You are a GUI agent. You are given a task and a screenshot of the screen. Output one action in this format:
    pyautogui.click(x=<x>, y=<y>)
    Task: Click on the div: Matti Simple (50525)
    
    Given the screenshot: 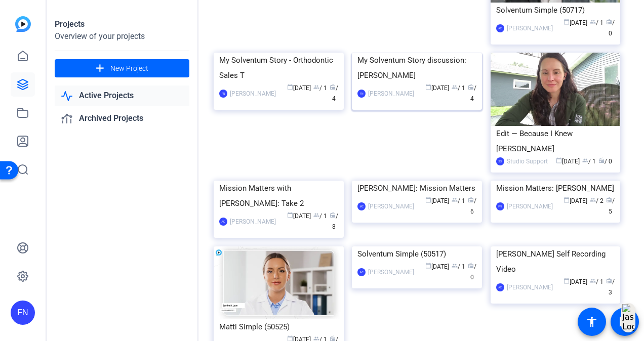 What is the action you would take?
    pyautogui.click(x=279, y=327)
    